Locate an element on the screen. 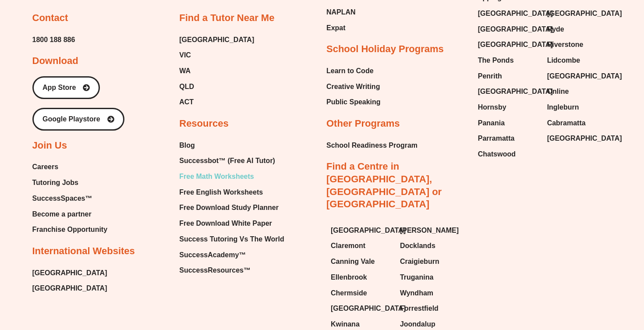 This screenshot has height=330, width=644. span: Tutoring Jobs is located at coordinates (56, 183).